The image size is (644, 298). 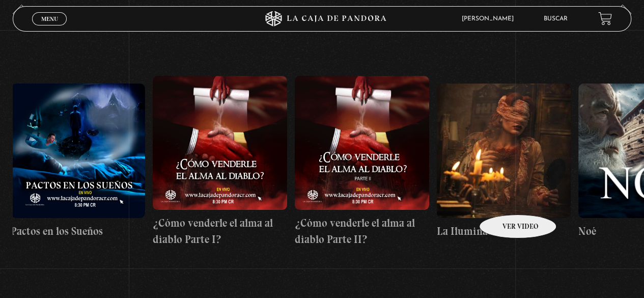 What do you see at coordinates (504, 162) in the screenshot?
I see `a: La Iluminada` at bounding box center [504, 162].